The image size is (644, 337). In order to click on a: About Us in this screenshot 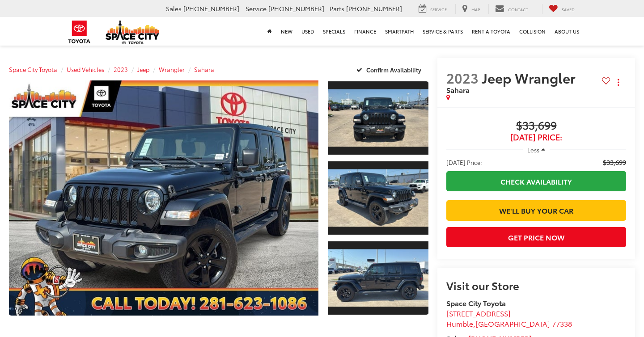, I will do `click(566, 31)`.